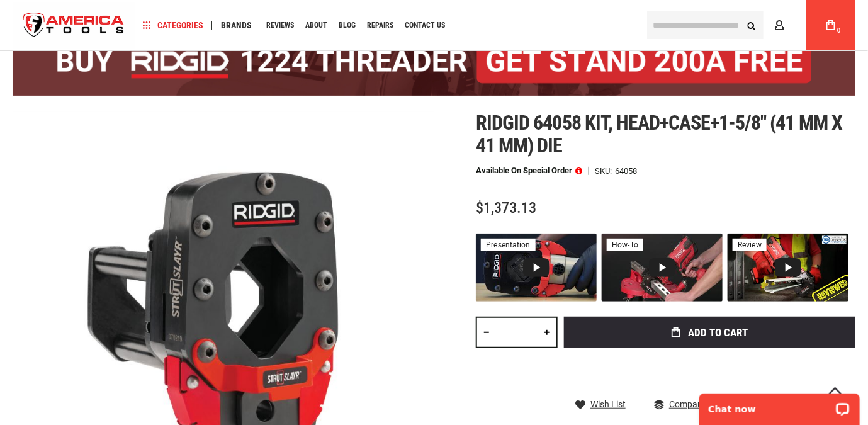  Describe the element at coordinates (380, 25) in the screenshot. I see `span: Repairs` at that location.